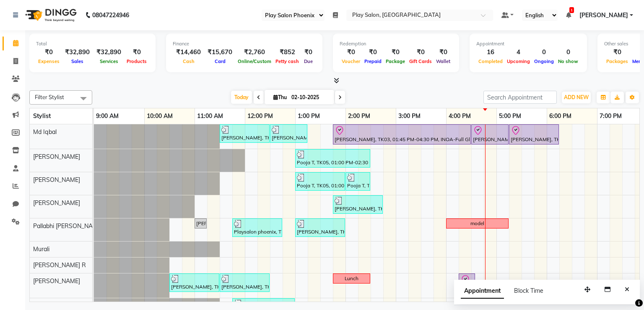 Image resolution: width=644 pixels, height=310 pixels. Describe the element at coordinates (518, 52) in the screenshot. I see `div: 4` at that location.